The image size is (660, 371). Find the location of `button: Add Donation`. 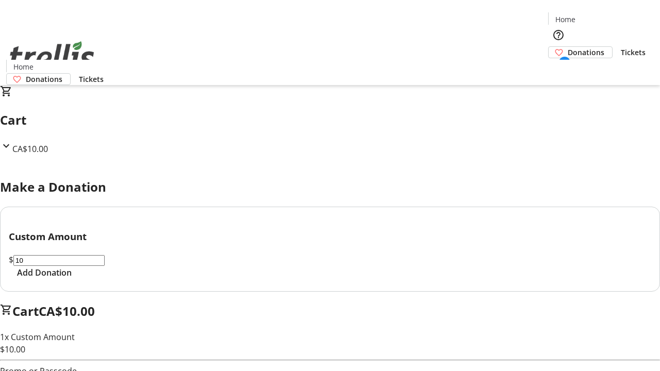

button: Add Donation is located at coordinates (44, 273).